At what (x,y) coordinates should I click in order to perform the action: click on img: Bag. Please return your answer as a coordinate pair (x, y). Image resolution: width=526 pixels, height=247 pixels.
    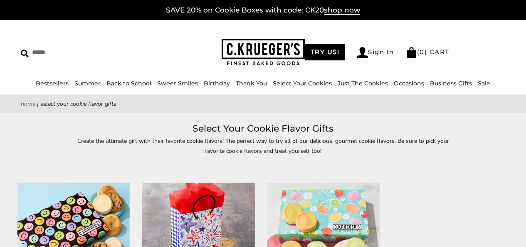
    Looking at the image, I should click on (411, 52).